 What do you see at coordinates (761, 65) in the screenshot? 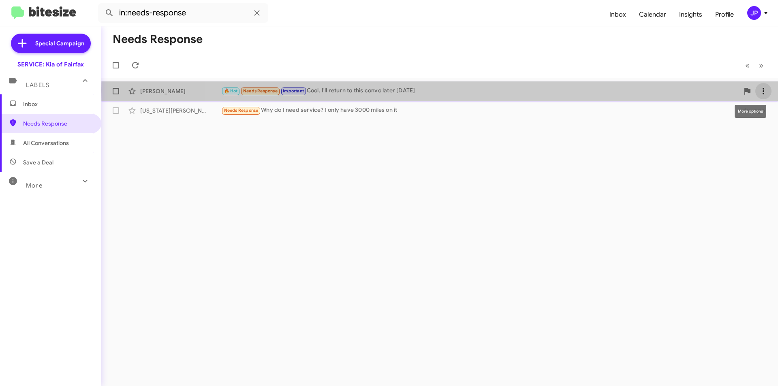
I see `button: Next` at bounding box center [761, 65].